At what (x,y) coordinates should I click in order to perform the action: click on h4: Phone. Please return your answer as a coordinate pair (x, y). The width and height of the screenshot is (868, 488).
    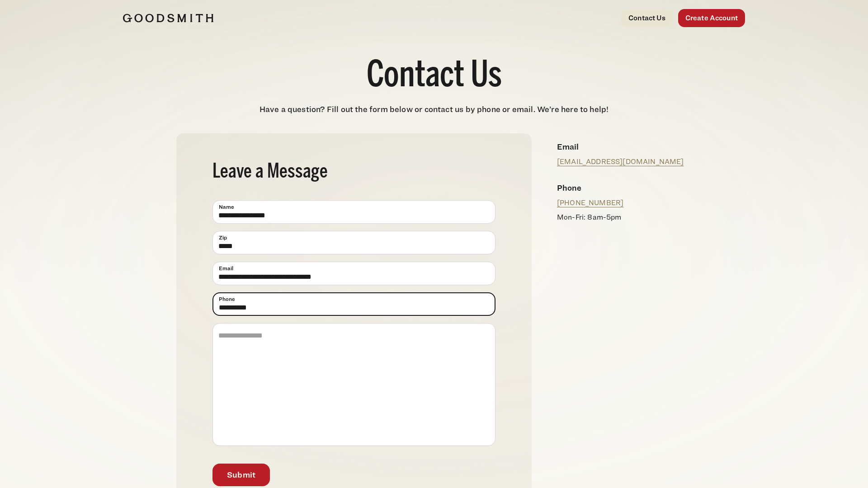
    Looking at the image, I should click on (621, 188).